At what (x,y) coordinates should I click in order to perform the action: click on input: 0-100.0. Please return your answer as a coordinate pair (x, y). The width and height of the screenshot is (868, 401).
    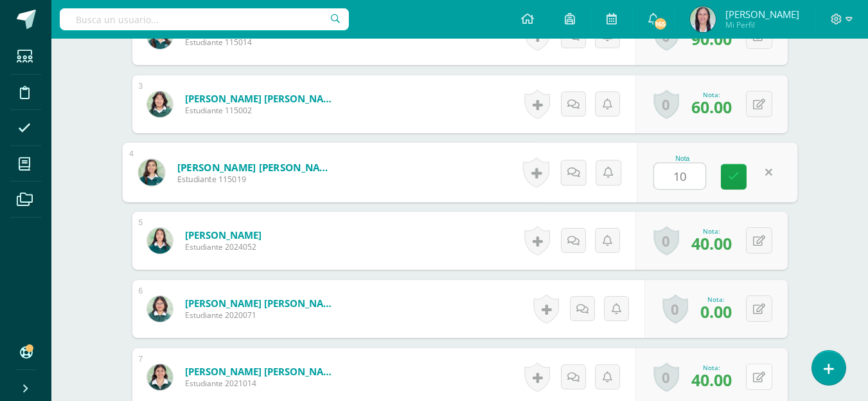
    Looking at the image, I should click on (680, 176).